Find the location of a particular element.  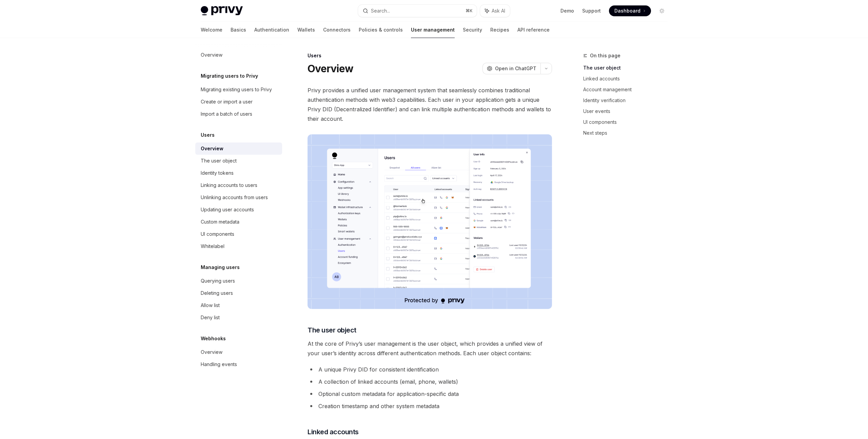

a: Deny list is located at coordinates (239, 317).